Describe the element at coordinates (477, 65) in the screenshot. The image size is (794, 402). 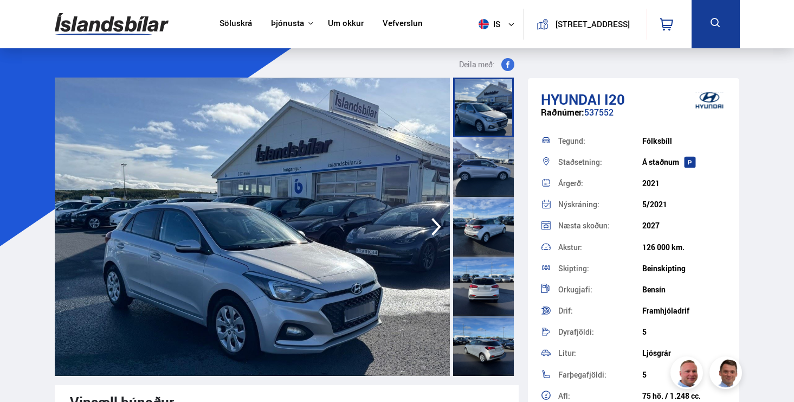
I see `span: Deila með:` at that location.